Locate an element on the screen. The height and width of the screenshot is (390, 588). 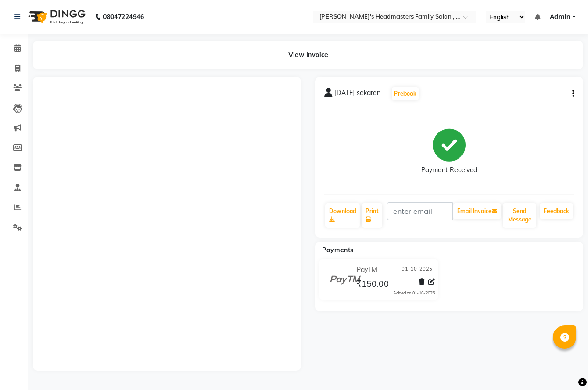
a: Print is located at coordinates (372, 215).